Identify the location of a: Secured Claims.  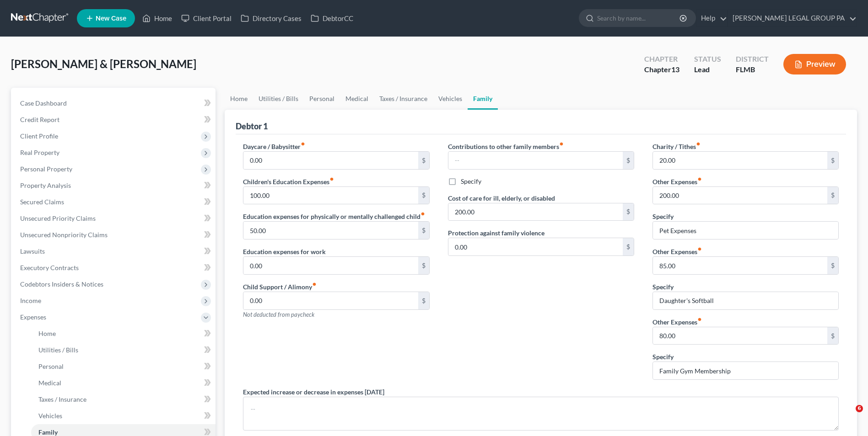
(114, 202).